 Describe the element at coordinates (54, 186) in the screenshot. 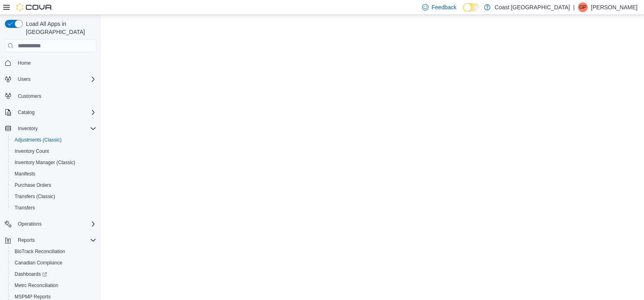

I see `button: Purchase Orders` at that location.